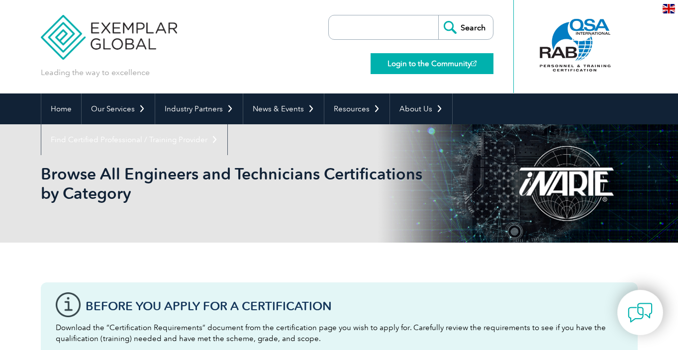 The width and height of the screenshot is (678, 350). What do you see at coordinates (95, 73) in the screenshot?
I see `p: Leading the way to excellence` at bounding box center [95, 73].